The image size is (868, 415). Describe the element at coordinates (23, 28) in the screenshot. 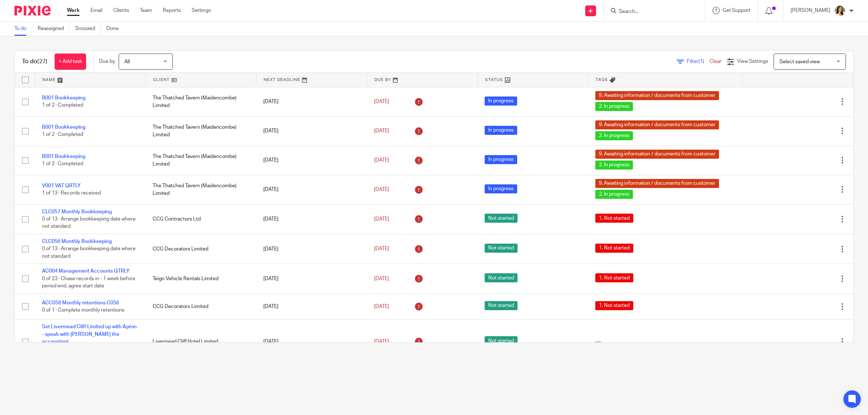

I see `a: To do` at that location.